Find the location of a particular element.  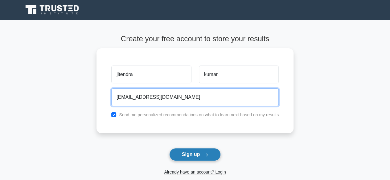

button: Sign up is located at coordinates (195, 155).